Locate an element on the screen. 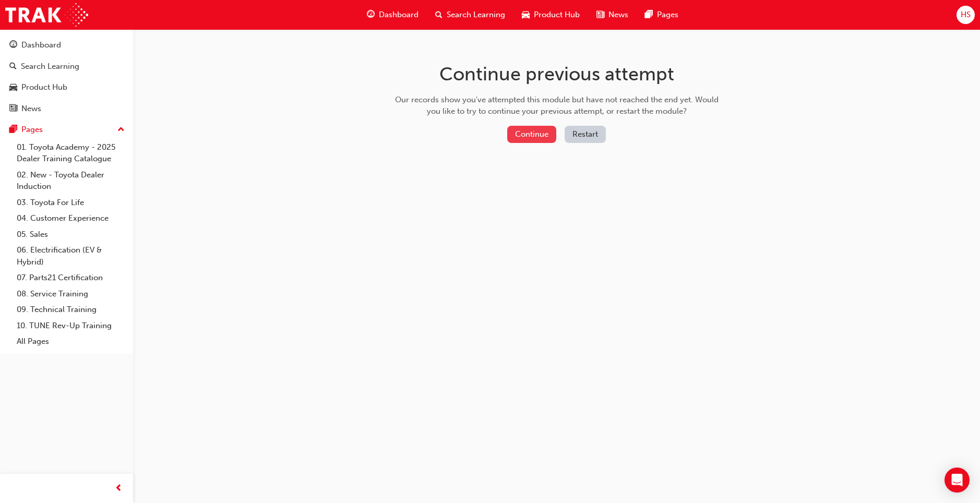 This screenshot has height=503, width=980. a: 05. Sales is located at coordinates (70, 234).